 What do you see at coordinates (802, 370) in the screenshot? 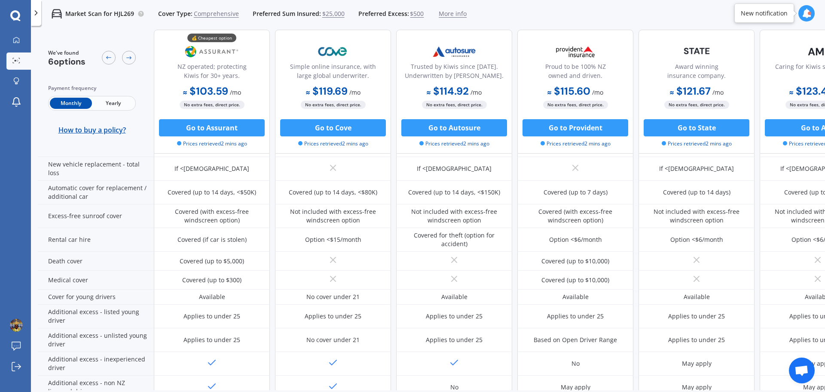
I see `div: Open chat` at bounding box center [802, 370].